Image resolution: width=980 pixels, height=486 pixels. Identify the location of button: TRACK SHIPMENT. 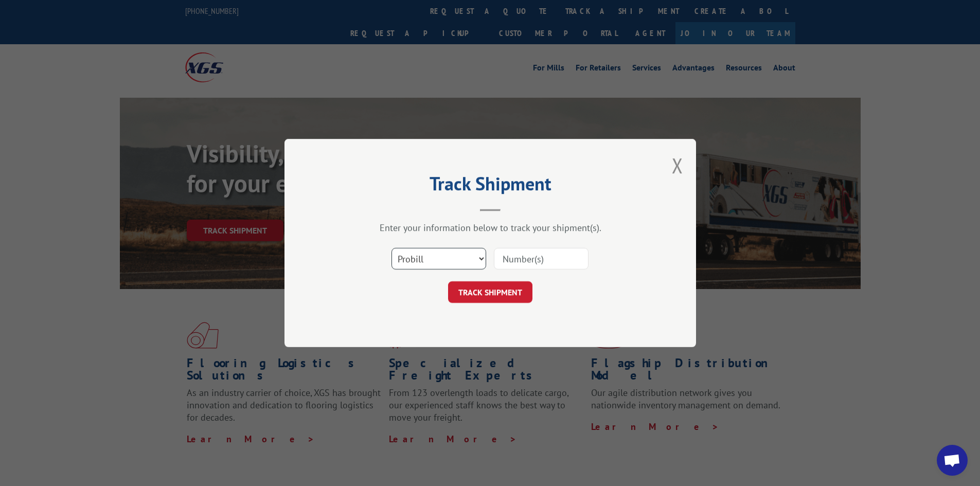
(491, 292).